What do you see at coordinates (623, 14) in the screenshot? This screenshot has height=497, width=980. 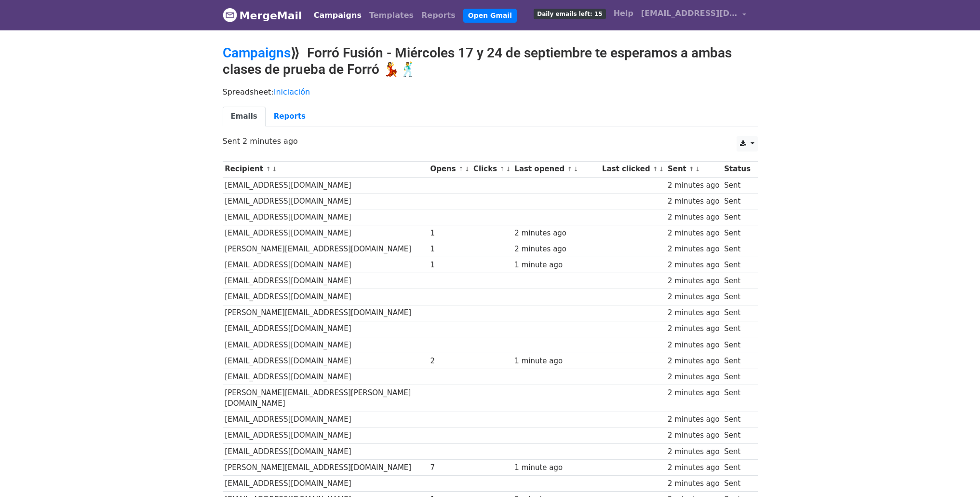 I see `a: Help` at bounding box center [623, 14].